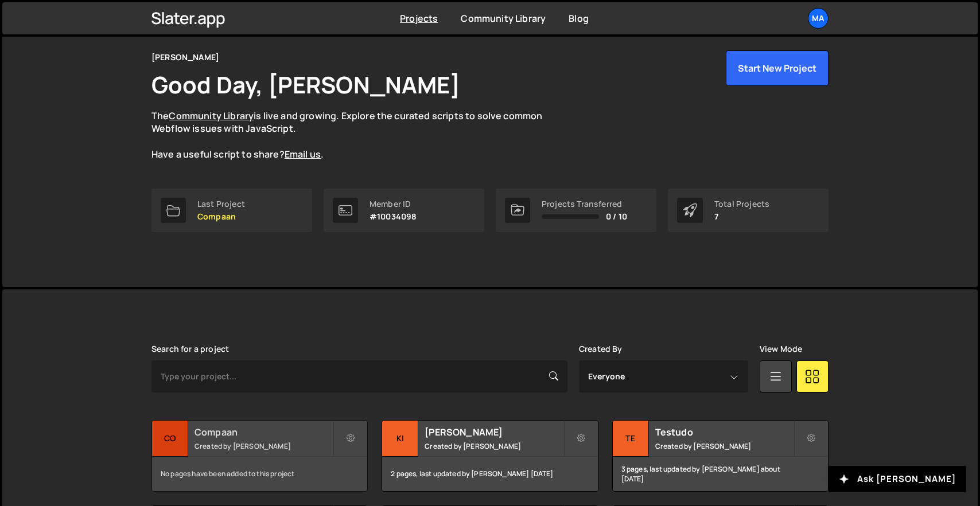 The width and height of the screenshot is (980, 506). What do you see at coordinates (584, 204) in the screenshot?
I see `div: Projects Transferred` at bounding box center [584, 204].